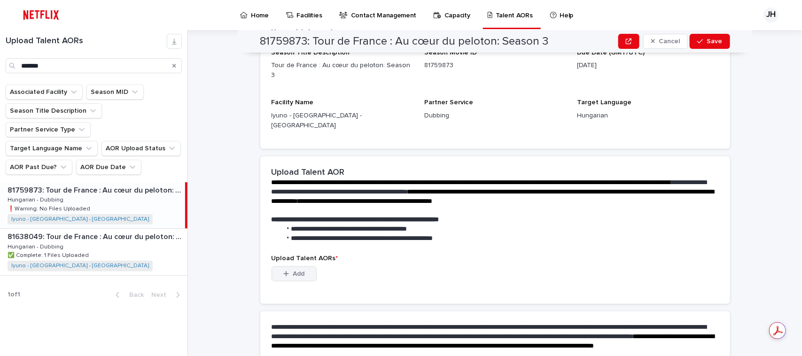 The image size is (802, 356). I want to click on span: Save, so click(714, 41).